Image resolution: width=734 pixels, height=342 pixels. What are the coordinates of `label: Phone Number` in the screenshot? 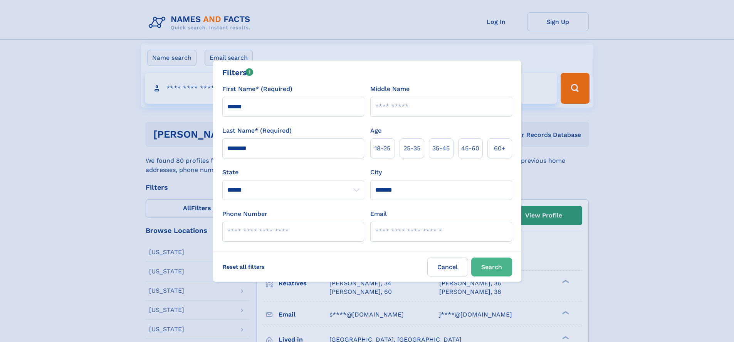 It's located at (245, 214).